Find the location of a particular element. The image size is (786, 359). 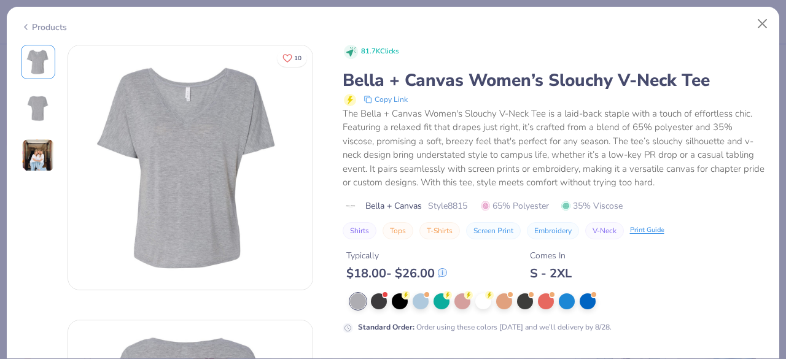

button: Embroidery is located at coordinates (553, 231).